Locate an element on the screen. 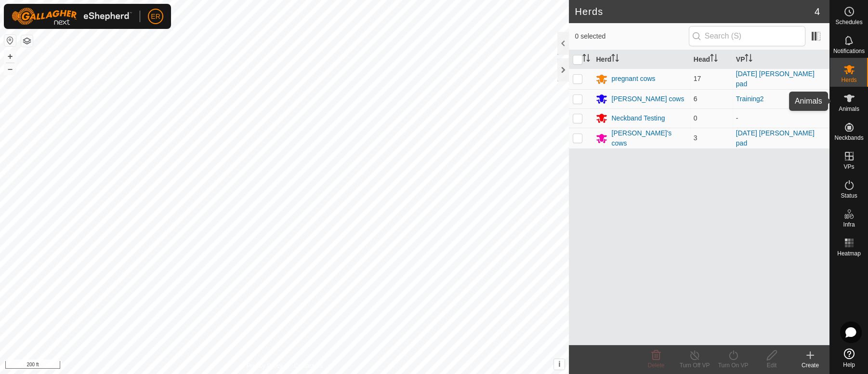 Image resolution: width=868 pixels, height=374 pixels. span: Schedules is located at coordinates (849, 22).